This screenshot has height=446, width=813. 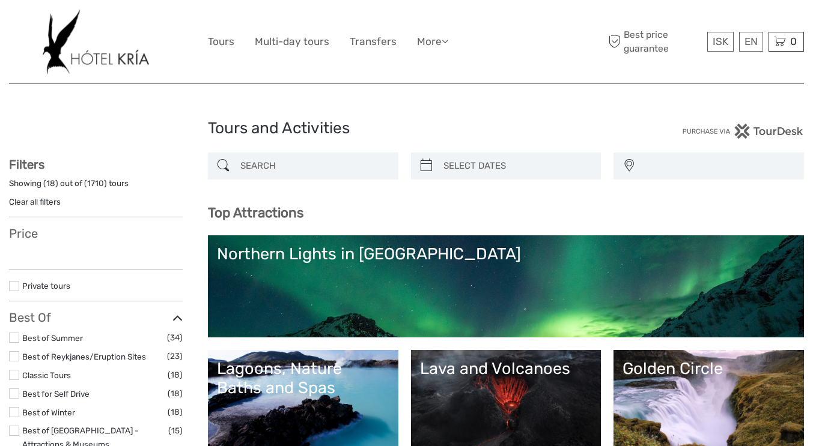 I want to click on img: 532-e91e591f-ac1d-45f7-9962-d0f146f45aa0_logo_big.jpg, so click(x=96, y=41).